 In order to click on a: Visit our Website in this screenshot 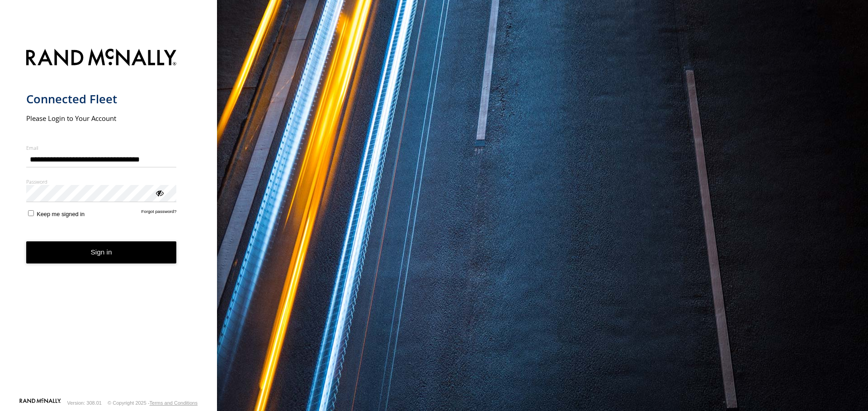, I will do `click(41, 403)`.